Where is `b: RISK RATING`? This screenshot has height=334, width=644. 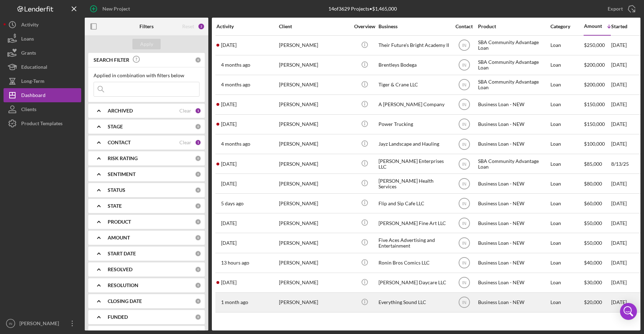
b: RISK RATING is located at coordinates (123, 159).